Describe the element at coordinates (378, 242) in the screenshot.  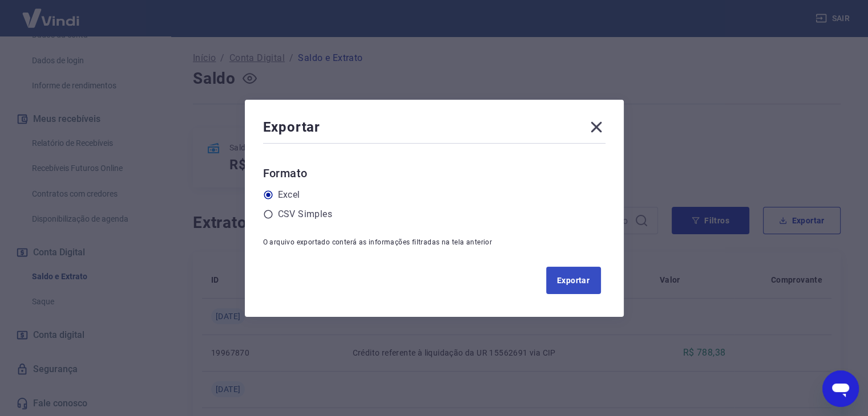
I see `span: O arquivo exportado conterá as informações filtradas na tela anterior` at that location.